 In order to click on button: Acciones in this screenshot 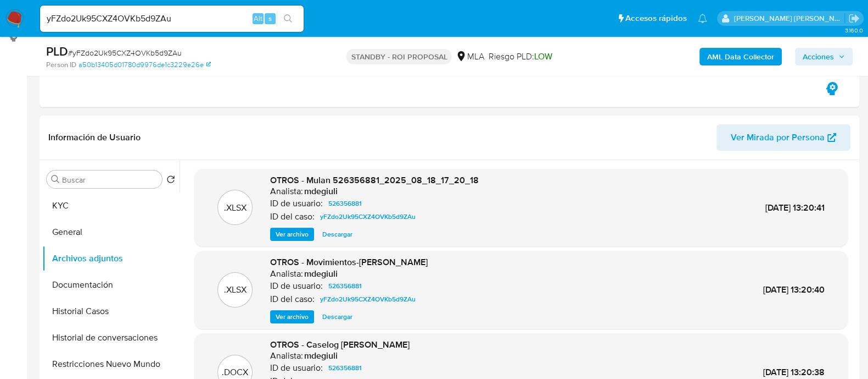, I will do `click(824, 57)`.